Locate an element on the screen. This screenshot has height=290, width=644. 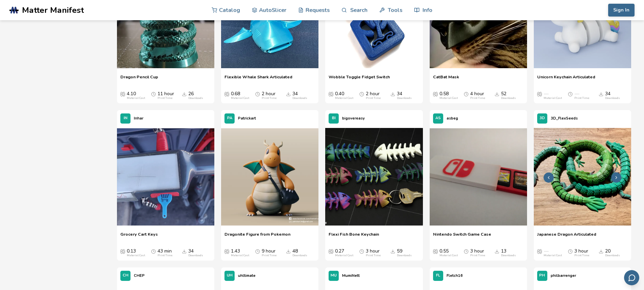
p: asbeg is located at coordinates (452, 118).